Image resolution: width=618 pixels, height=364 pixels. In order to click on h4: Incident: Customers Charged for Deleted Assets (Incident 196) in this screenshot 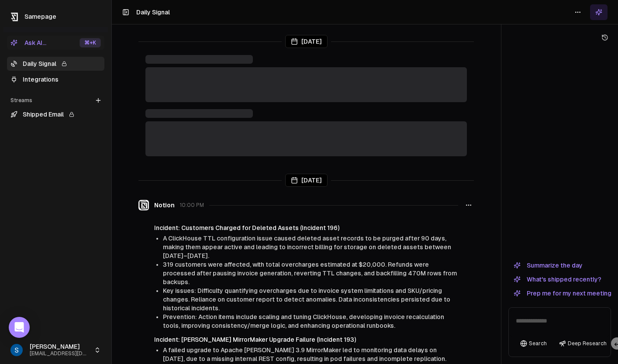, I will do `click(306, 228)`.